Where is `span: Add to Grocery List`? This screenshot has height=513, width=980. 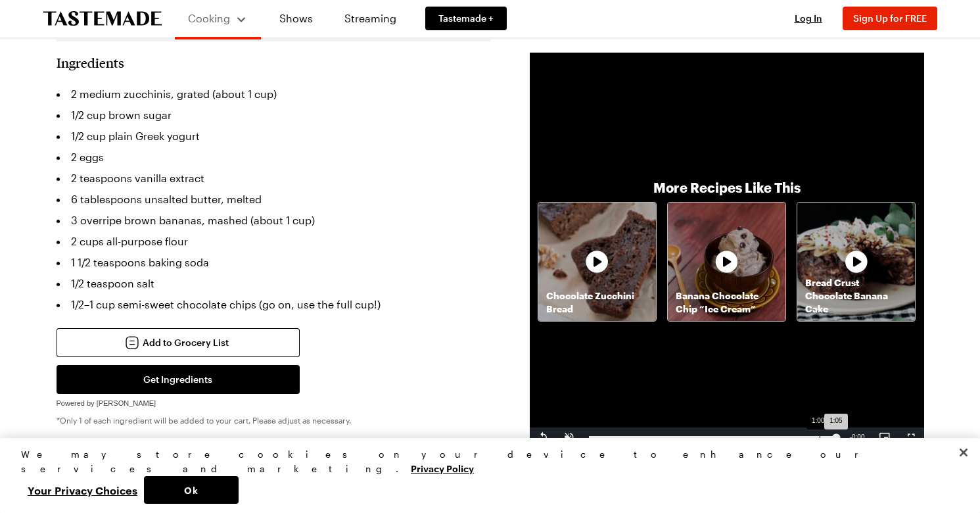
span: Add to Grocery List is located at coordinates (185, 343).